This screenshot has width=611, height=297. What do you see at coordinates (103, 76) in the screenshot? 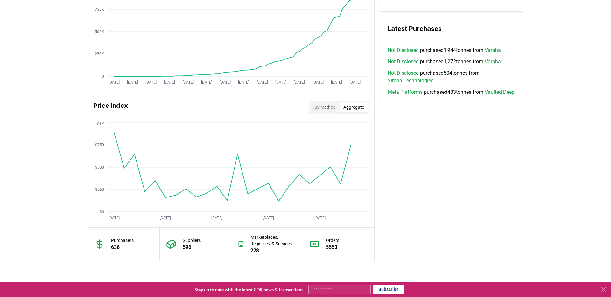
I see `tspan: 0` at bounding box center [103, 76].